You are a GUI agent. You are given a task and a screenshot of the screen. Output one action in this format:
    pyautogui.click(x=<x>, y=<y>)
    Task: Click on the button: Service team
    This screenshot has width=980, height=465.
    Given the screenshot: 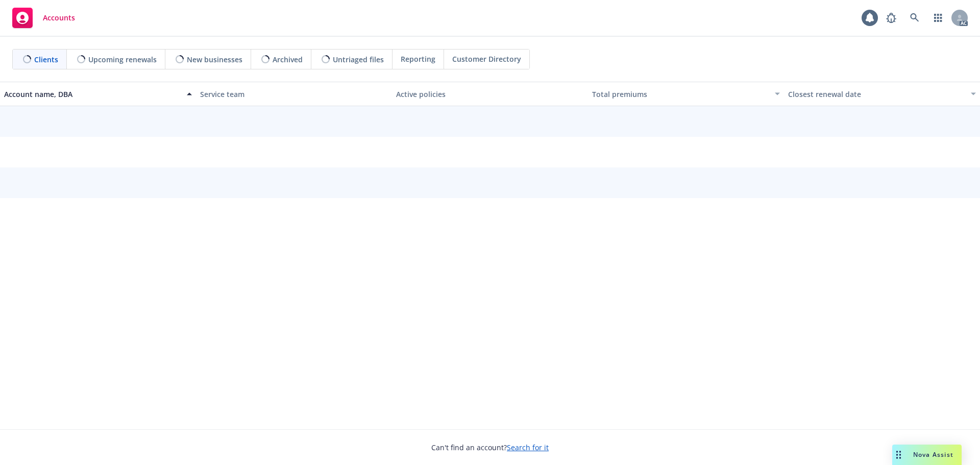 What is the action you would take?
    pyautogui.click(x=294, y=94)
    